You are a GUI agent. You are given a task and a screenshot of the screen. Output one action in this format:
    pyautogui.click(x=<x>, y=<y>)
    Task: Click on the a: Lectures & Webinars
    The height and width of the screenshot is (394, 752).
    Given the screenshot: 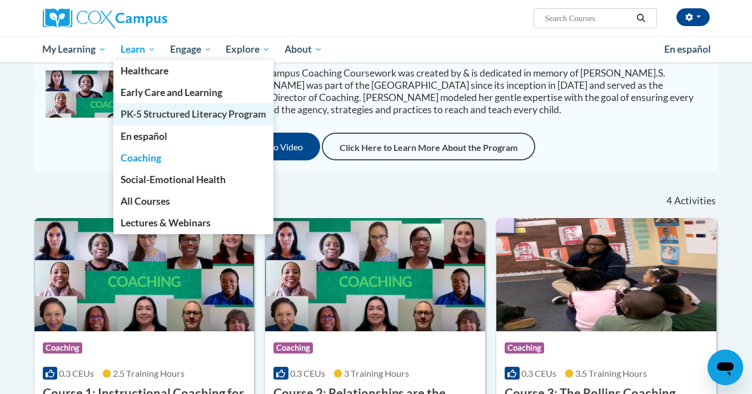 What is the action you would take?
    pyautogui.click(x=193, y=223)
    